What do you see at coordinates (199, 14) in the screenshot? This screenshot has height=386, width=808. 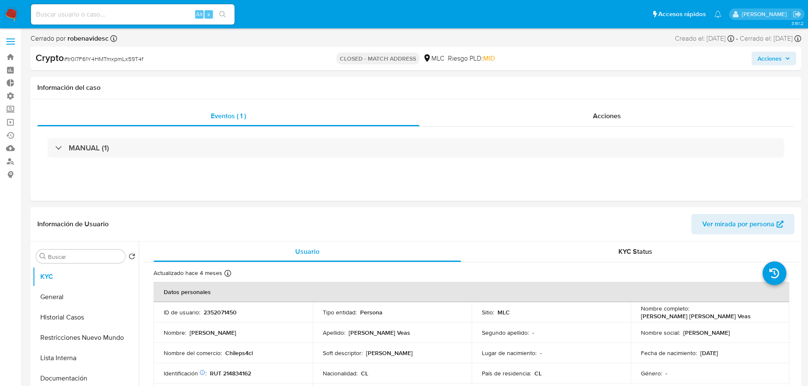 I see `span: Alt` at bounding box center [199, 14].